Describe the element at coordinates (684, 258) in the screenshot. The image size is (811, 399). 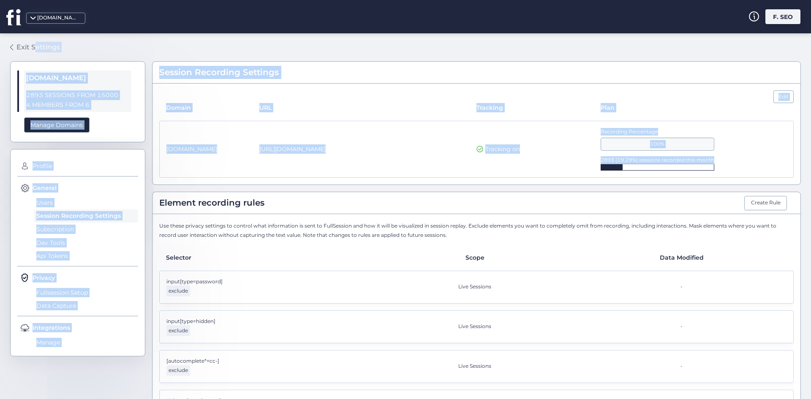
I see `div: Data Modified` at that location.